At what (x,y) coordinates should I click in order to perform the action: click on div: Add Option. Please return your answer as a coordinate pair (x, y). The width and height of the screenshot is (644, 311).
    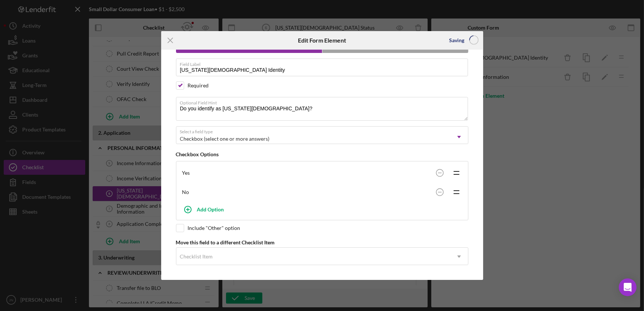
    Looking at the image, I should click on (211, 209).